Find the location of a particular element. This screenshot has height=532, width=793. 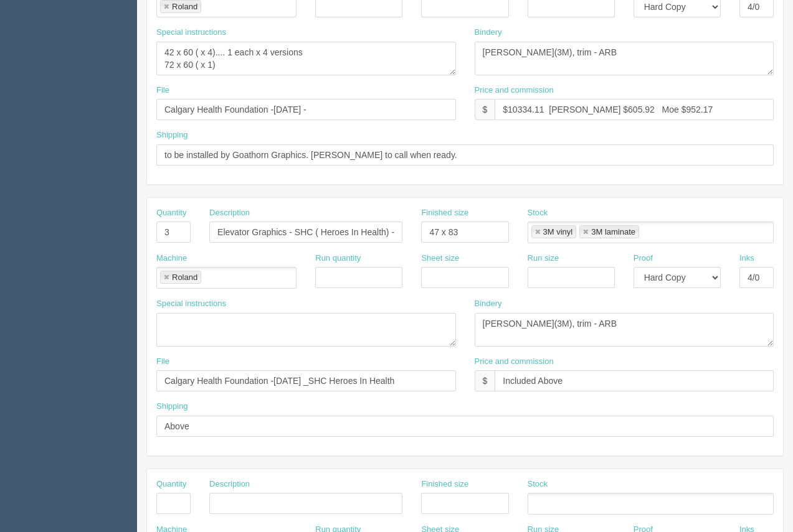

textarea: 42 x 60 ( x 4).... 1 each x 4 versions 72 x 60 ( x 1) is located at coordinates (306, 59).